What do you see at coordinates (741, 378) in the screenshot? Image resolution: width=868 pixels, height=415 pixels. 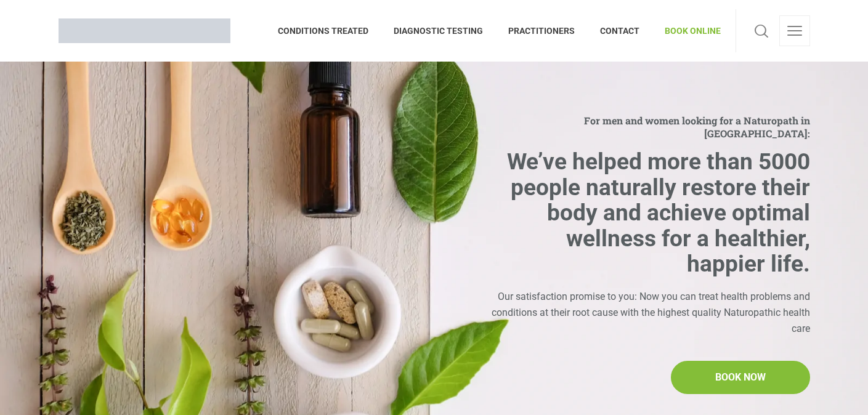 I see `a: BOOK NOW` at bounding box center [741, 378].